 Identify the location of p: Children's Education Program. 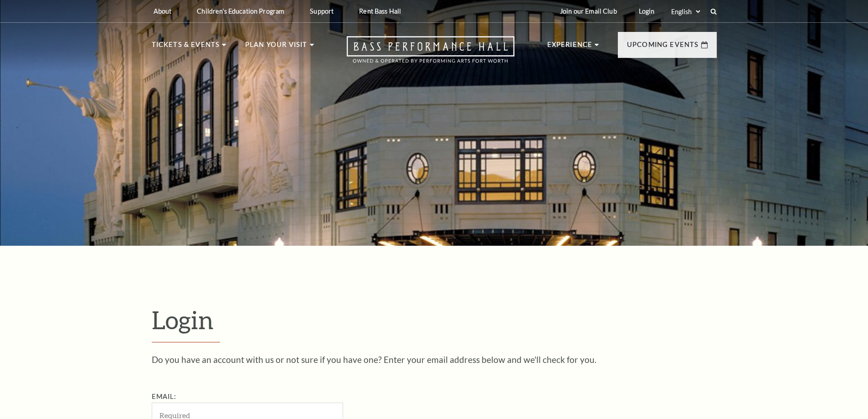
(240, 11).